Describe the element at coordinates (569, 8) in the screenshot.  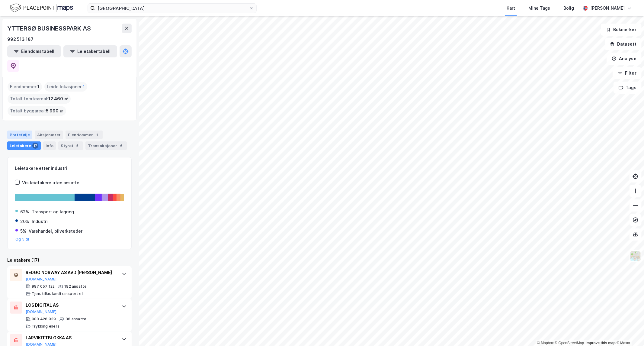
I see `div: Bolig` at that location.